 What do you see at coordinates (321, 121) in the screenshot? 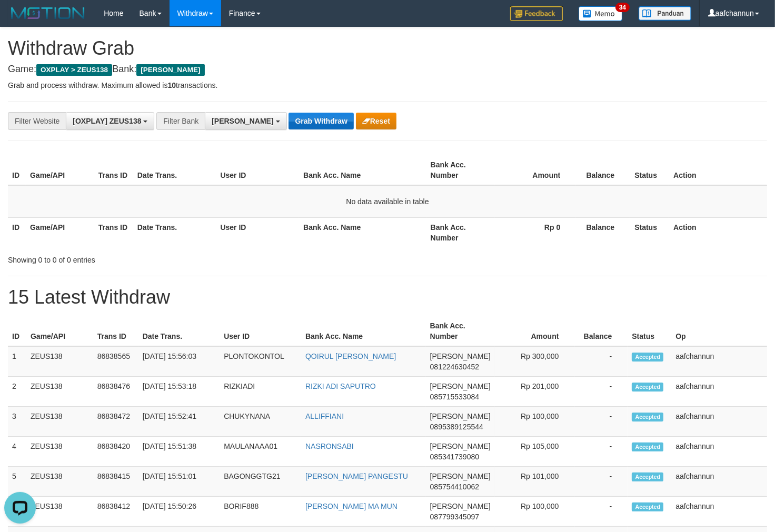
I see `button: Grab Withdraw` at bounding box center [321, 121].